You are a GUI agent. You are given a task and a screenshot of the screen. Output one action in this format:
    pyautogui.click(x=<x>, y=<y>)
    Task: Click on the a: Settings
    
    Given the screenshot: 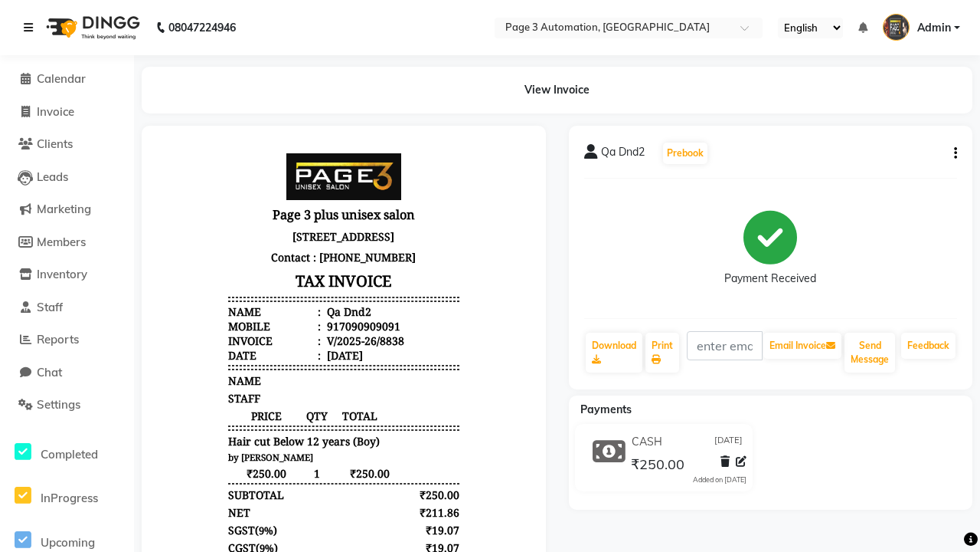 What is the action you would take?
    pyautogui.click(x=66, y=404)
    